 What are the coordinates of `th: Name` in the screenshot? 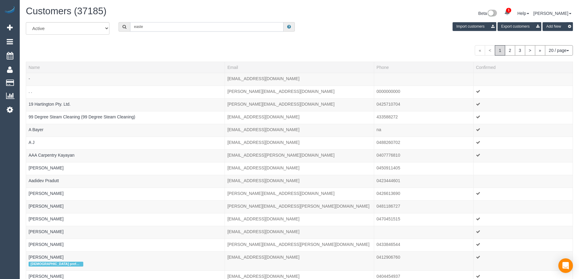 It's located at (126, 67).